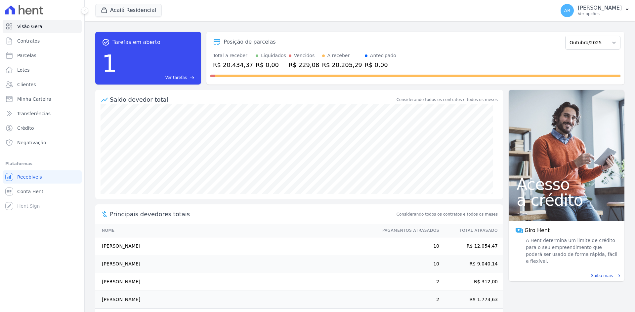  I want to click on a: Saiba mais east, so click(566, 276).